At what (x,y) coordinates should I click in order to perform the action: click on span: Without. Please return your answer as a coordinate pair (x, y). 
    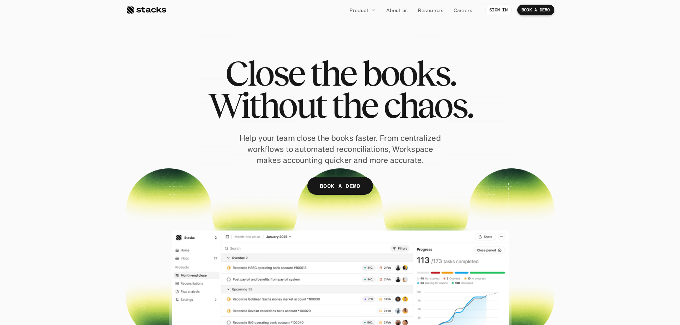
    Looking at the image, I should click on (267, 105).